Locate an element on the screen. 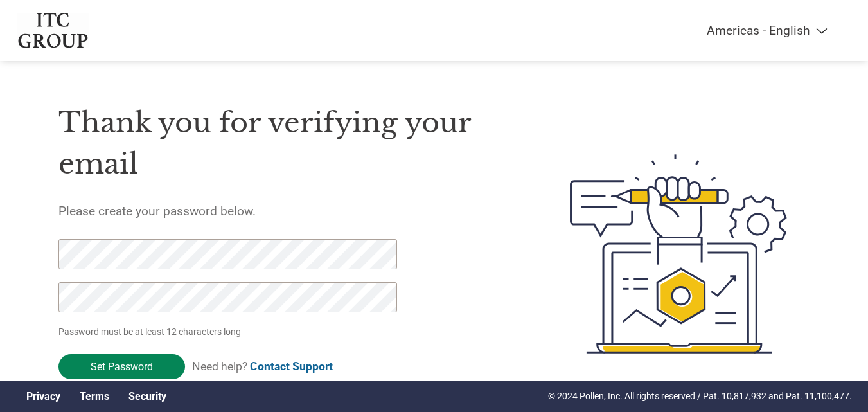 This screenshot has height=412, width=868. p: Password must be at least 12 characters long is located at coordinates (230, 332).